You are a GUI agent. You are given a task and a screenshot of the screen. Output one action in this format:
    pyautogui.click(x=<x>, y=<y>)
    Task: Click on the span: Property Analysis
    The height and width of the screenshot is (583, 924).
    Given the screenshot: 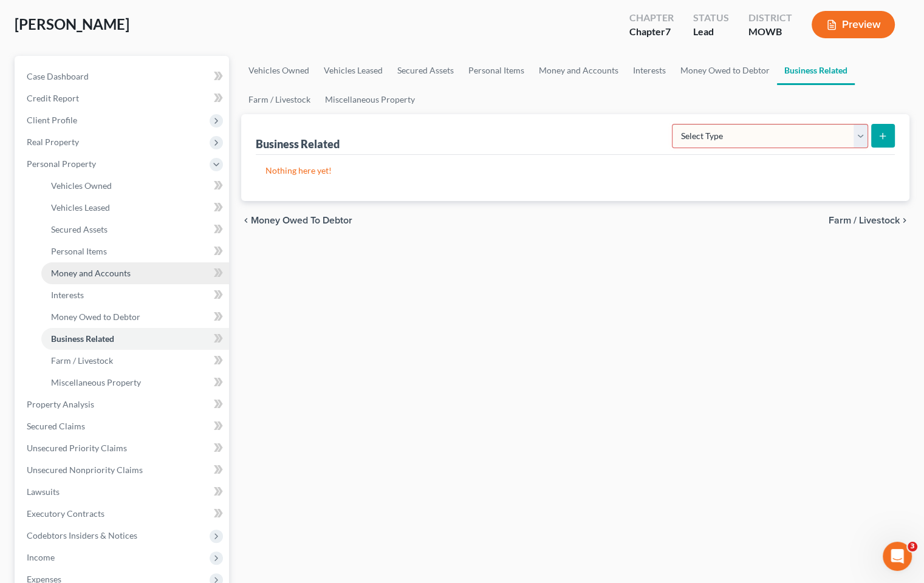 What is the action you would take?
    pyautogui.click(x=60, y=403)
    